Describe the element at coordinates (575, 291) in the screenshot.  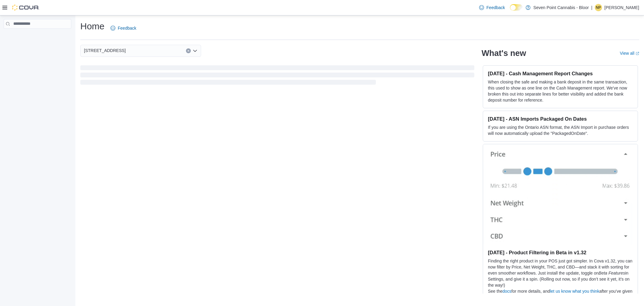
I see `a: let us know what you think` at that location.